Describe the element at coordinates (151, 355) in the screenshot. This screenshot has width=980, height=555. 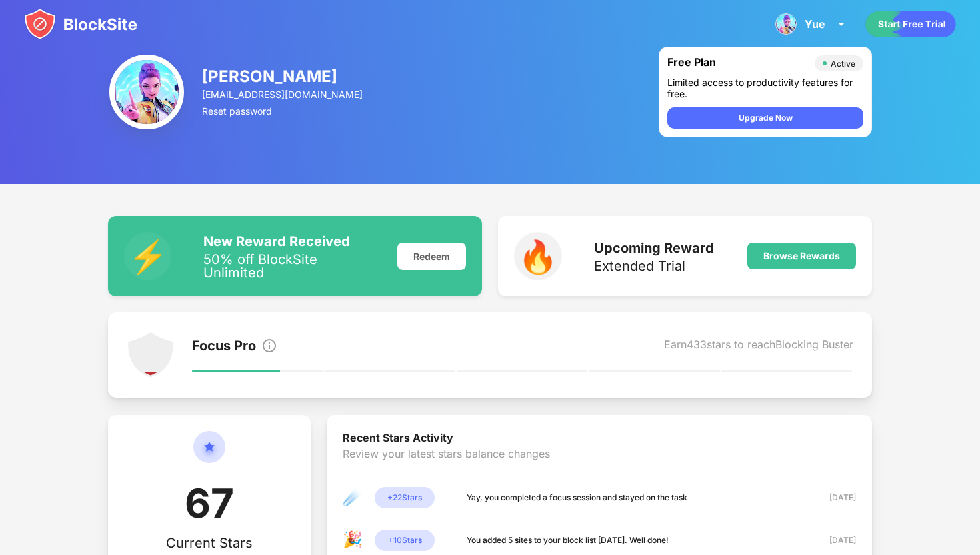
I see `img: points-level-1.svg` at that location.